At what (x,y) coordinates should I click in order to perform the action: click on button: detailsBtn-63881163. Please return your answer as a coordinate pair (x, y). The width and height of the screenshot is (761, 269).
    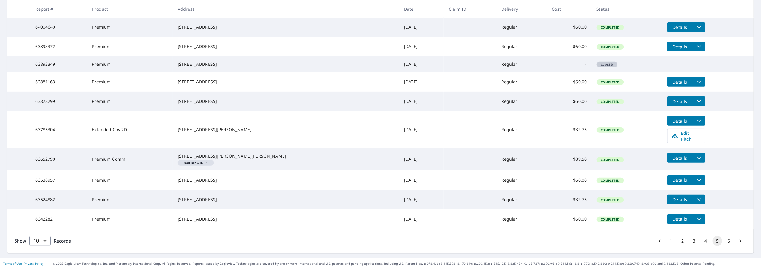
    Looking at the image, I should click on (680, 82).